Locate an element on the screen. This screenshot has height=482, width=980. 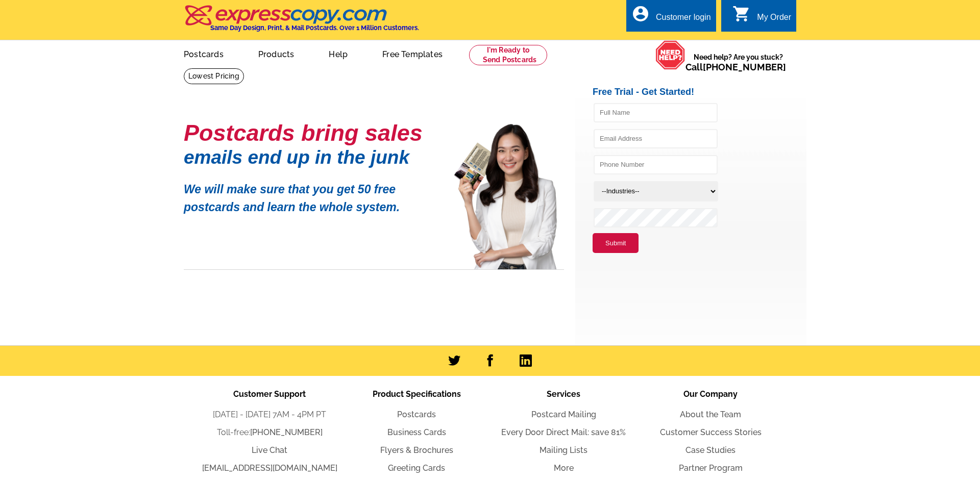
a: Greeting Cards is located at coordinates (416, 468).